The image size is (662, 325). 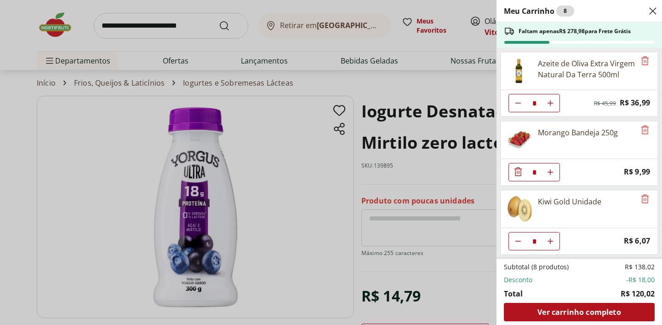 What do you see at coordinates (635, 103) in the screenshot?
I see `span: R$ 36,99` at bounding box center [635, 103].